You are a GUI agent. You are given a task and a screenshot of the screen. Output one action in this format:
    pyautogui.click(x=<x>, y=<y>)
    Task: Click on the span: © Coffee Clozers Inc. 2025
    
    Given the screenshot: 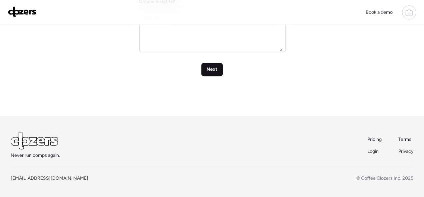 What is the action you would take?
    pyautogui.click(x=384, y=178)
    